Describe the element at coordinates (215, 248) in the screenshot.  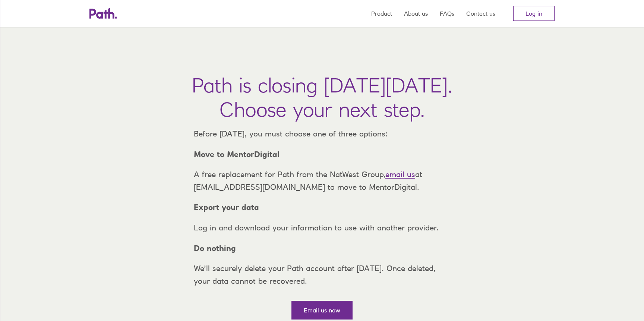
I see `strong: Do nothing` at that location.